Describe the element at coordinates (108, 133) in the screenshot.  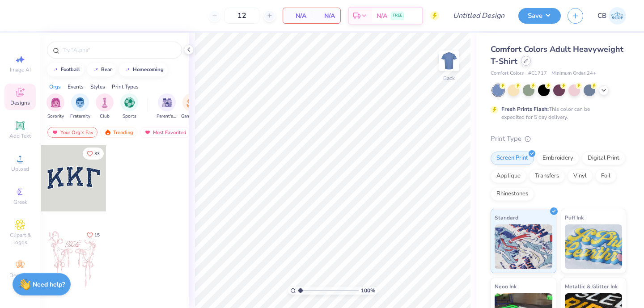
I see `img: trending.gif` at that location.